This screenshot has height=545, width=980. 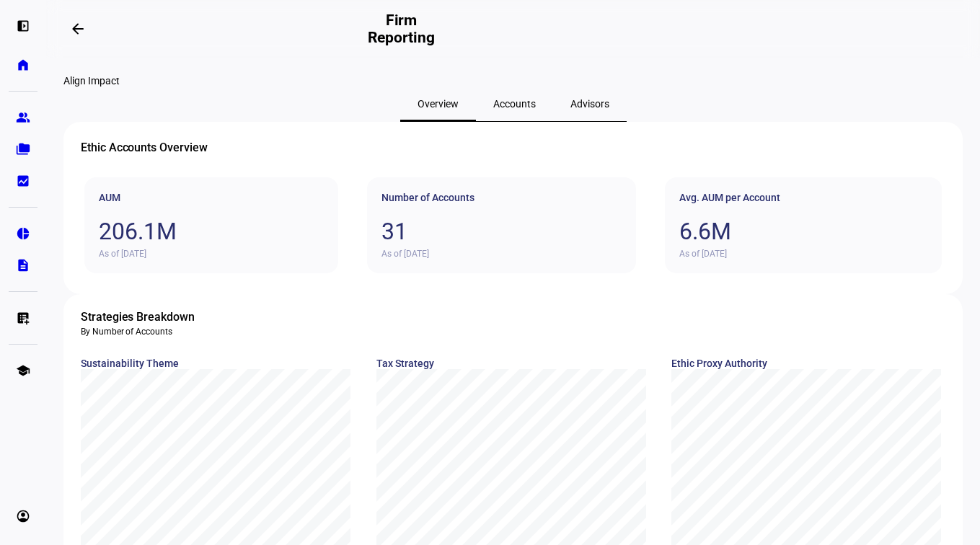 I want to click on span: Accounts, so click(x=514, y=104).